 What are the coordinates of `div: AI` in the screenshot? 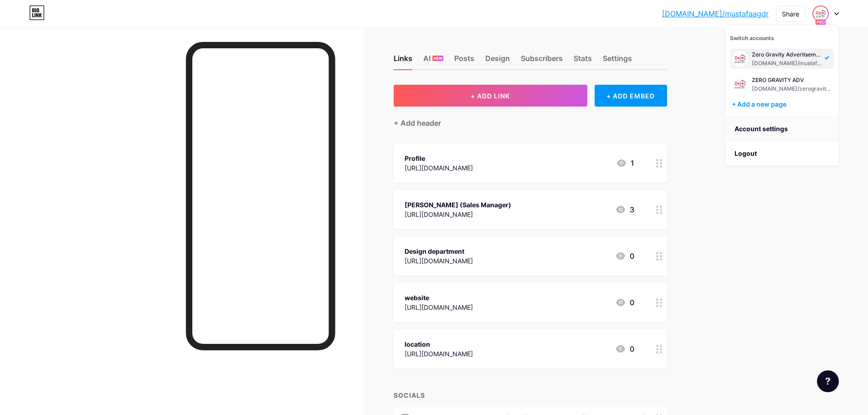 It's located at (433, 61).